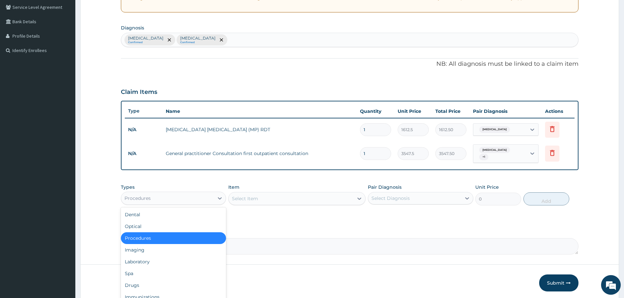  Describe the element at coordinates (349, 64) in the screenshot. I see `p: NB: All diagnosis must be linked to a claim item` at that location.